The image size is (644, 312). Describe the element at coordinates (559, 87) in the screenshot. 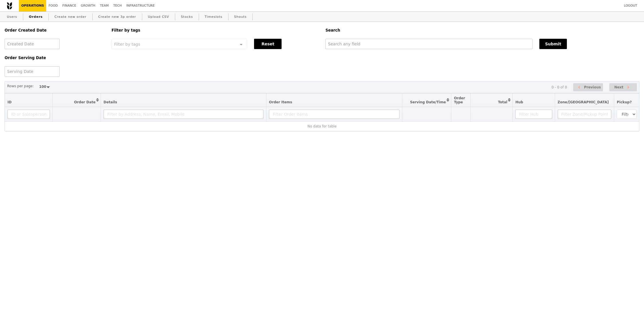

I see `div: 0 - 0 of 0` at that location.